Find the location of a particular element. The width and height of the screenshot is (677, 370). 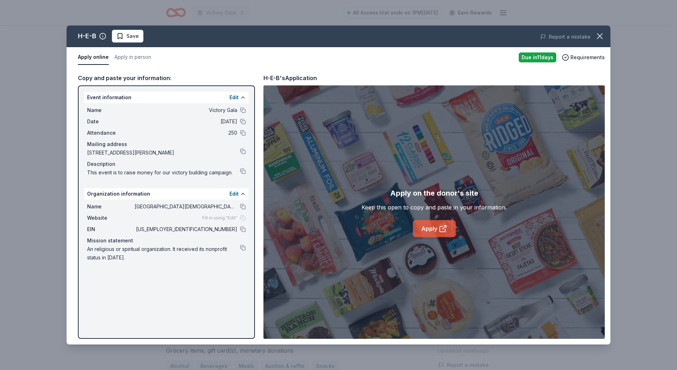

a: Apply is located at coordinates (434, 228).